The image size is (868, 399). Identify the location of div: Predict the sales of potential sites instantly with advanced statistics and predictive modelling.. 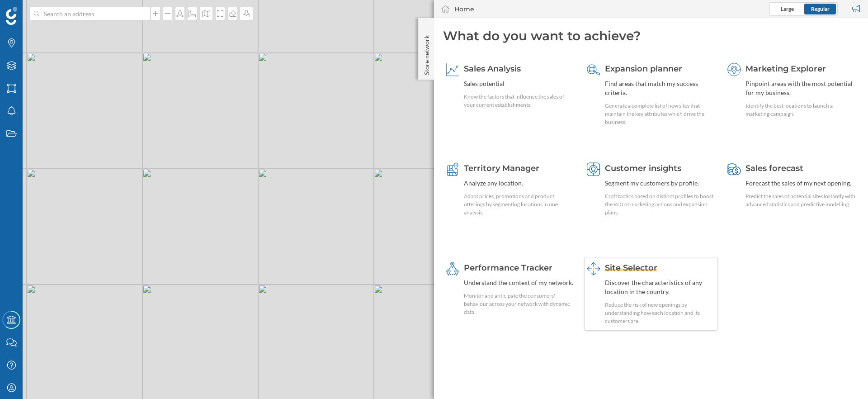
(801, 200).